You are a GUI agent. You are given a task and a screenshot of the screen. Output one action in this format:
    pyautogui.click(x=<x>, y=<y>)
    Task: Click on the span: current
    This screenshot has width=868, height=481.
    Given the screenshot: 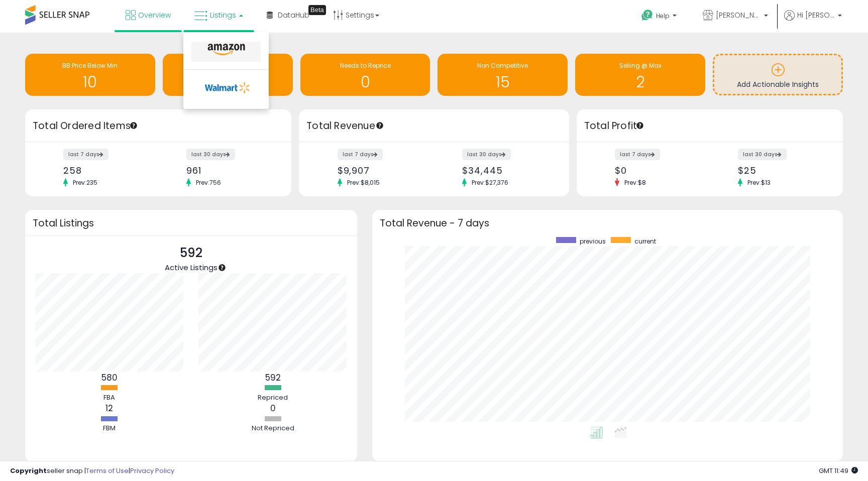 What is the action you would take?
    pyautogui.click(x=645, y=241)
    